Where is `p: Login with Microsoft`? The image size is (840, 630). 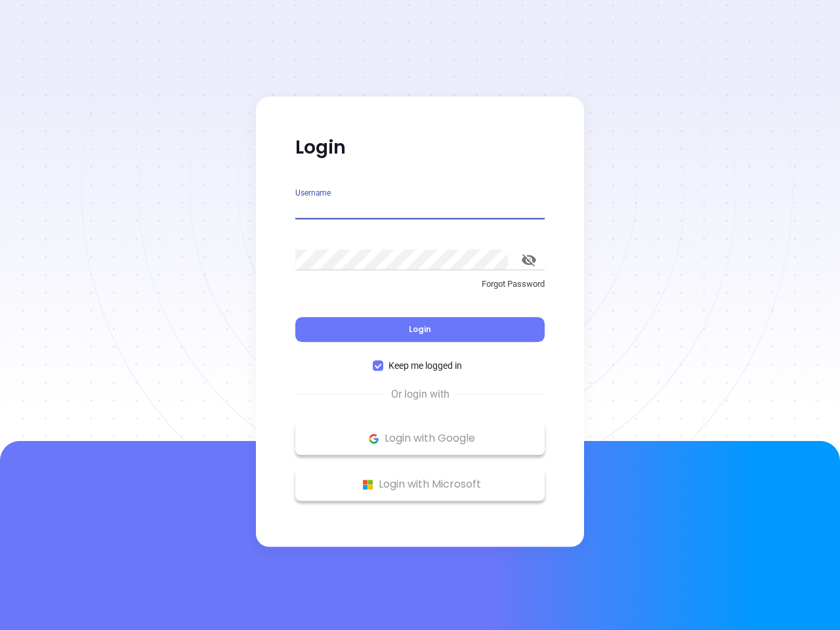 p: Login with Microsoft is located at coordinates (420, 484).